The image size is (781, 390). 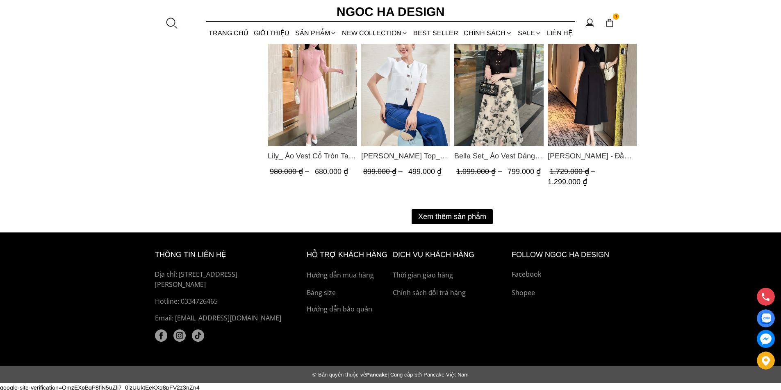 I want to click on img: Irene Dress - Đầm Vest Dáng Xòe Kèm Đai D713, so click(x=592, y=87).